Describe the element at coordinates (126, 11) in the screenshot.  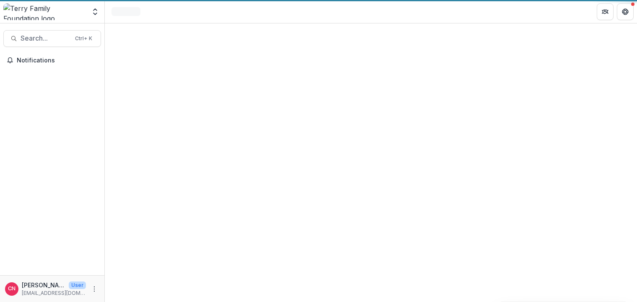
I see `nav: breadcrumb` at that location.